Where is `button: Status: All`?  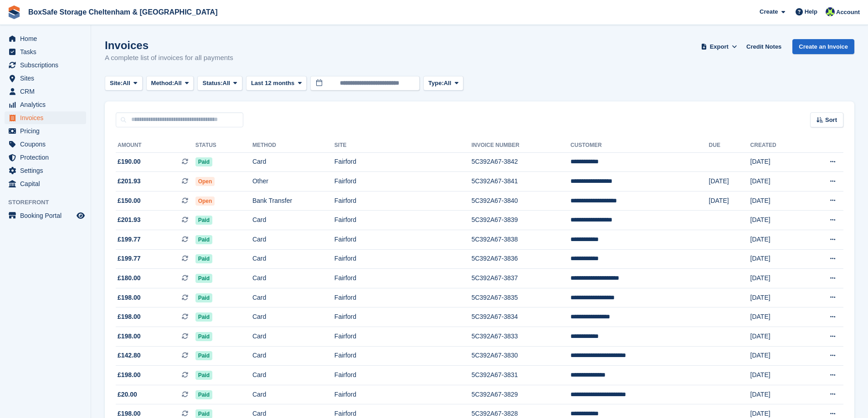 button: Status: All is located at coordinates (219, 83).